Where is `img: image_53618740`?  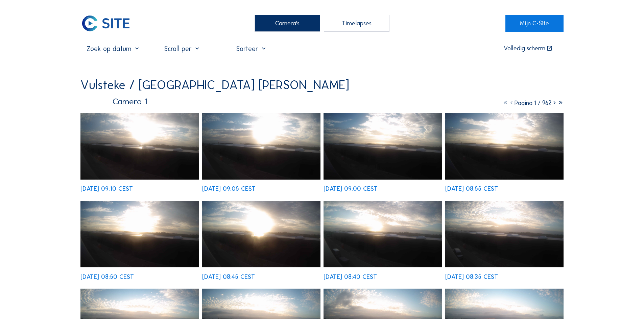 img: image_53618740 is located at coordinates (383, 234).